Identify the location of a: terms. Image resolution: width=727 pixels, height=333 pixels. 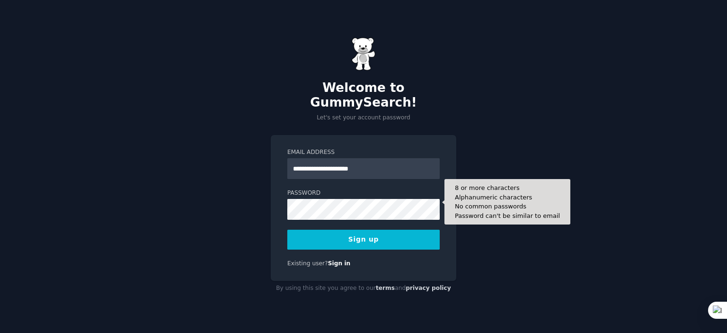
(385, 288).